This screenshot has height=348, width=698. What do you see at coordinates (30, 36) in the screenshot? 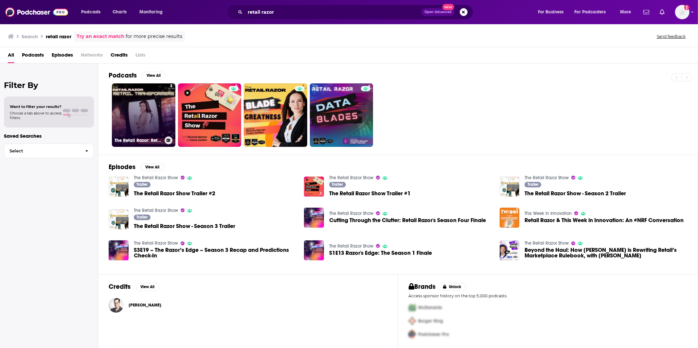
I see `h3: Search` at bounding box center [30, 36].